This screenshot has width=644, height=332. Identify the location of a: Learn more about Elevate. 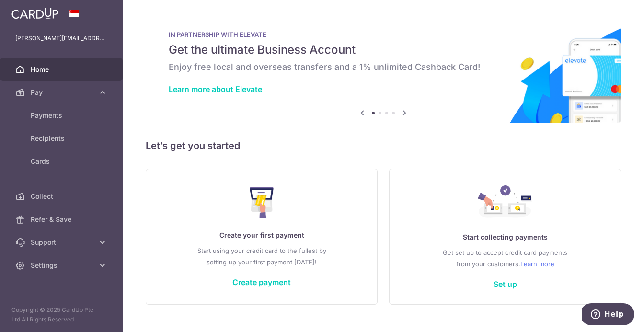
(215, 89).